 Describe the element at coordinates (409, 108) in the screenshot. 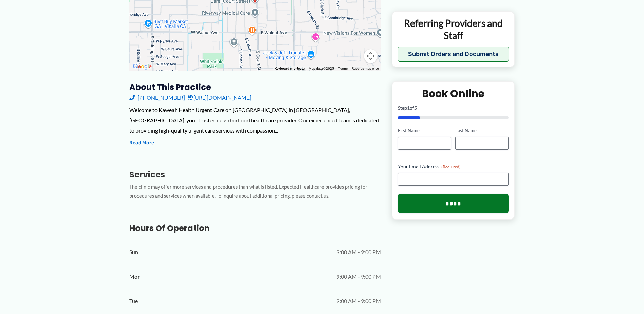

I see `span: 1` at that location.